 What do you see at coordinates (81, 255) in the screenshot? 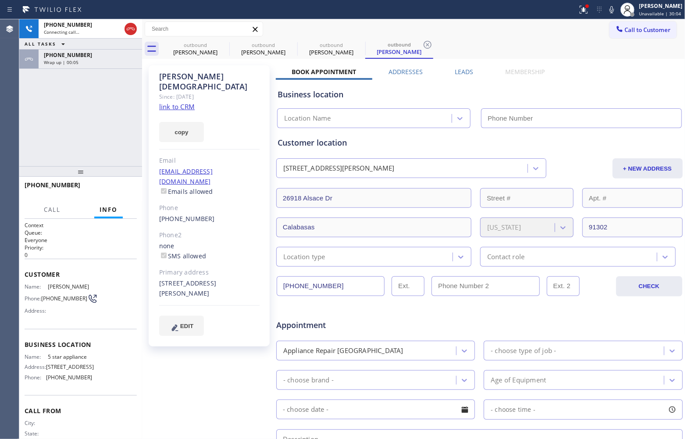
I see `p: 0` at bounding box center [81, 255].